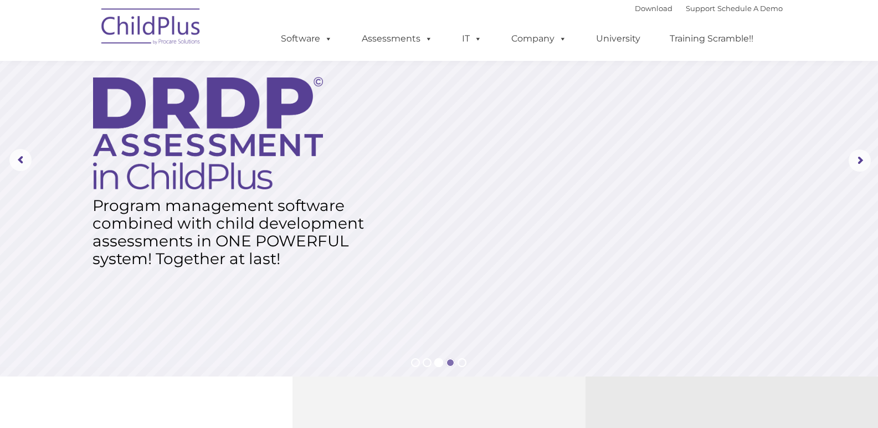 This screenshot has width=878, height=428. What do you see at coordinates (618, 39) in the screenshot?
I see `a: University` at bounding box center [618, 39].